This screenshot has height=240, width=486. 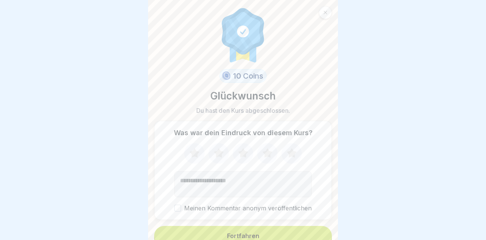 I want to click on textarea: Kommentar (optional), so click(x=243, y=184).